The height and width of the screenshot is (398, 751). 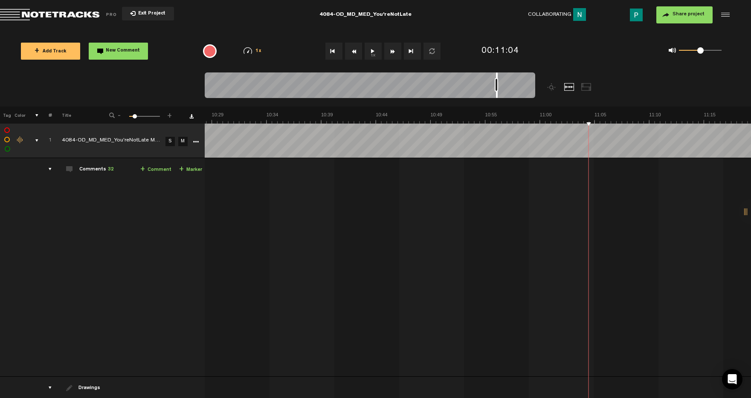 What do you see at coordinates (46, 141) in the screenshot?
I see `div: Click to change the order number` at bounding box center [46, 141].